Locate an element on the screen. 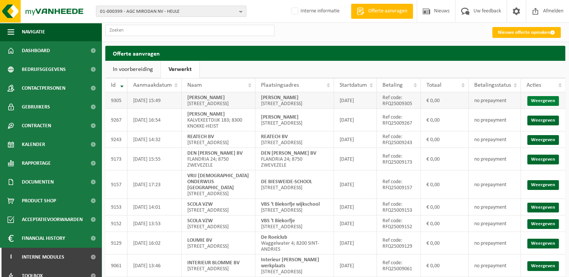  td: 9305 is located at coordinates (116, 101).